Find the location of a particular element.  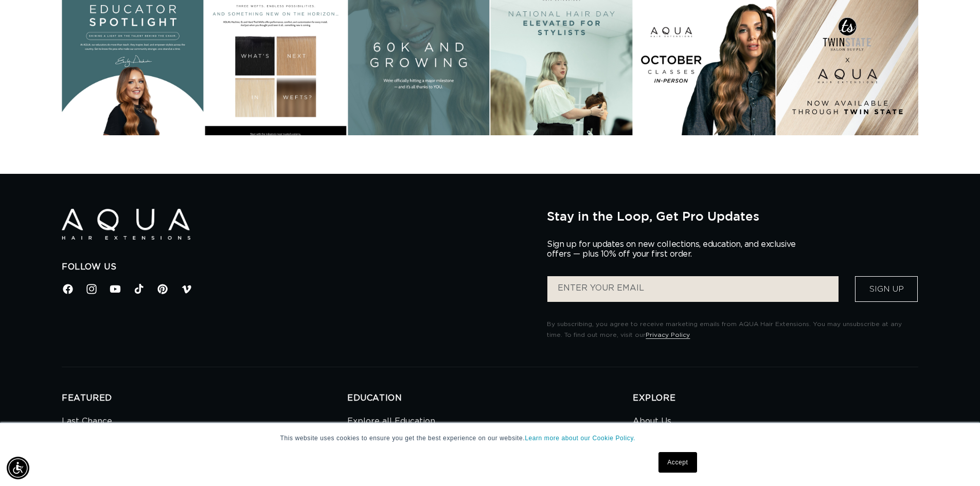

div: Chat Widget is located at coordinates (955, 461).